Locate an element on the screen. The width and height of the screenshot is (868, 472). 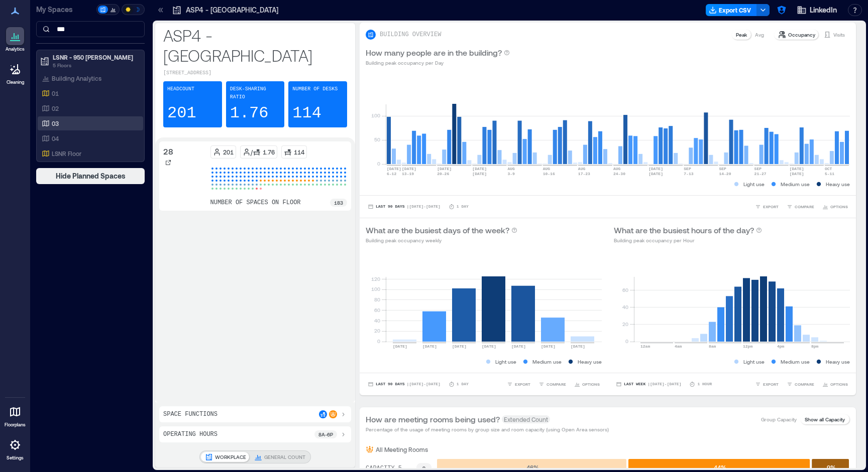
text: OCT is located at coordinates (828, 168).